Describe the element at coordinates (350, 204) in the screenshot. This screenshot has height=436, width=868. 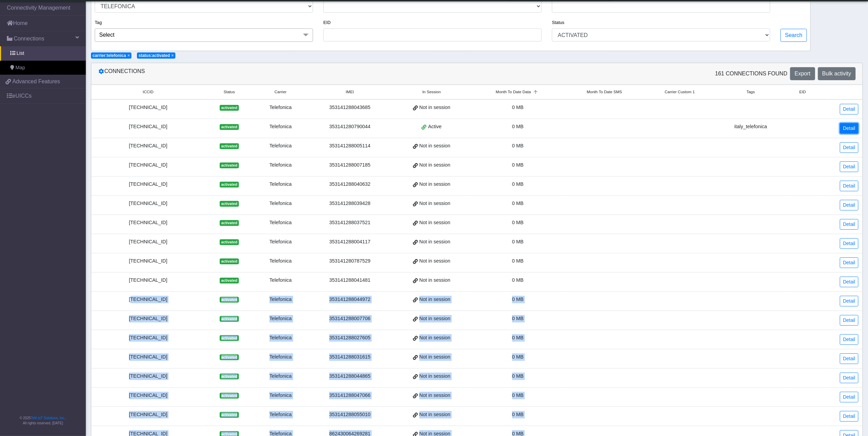
I see `div: 353141288039428` at that location.